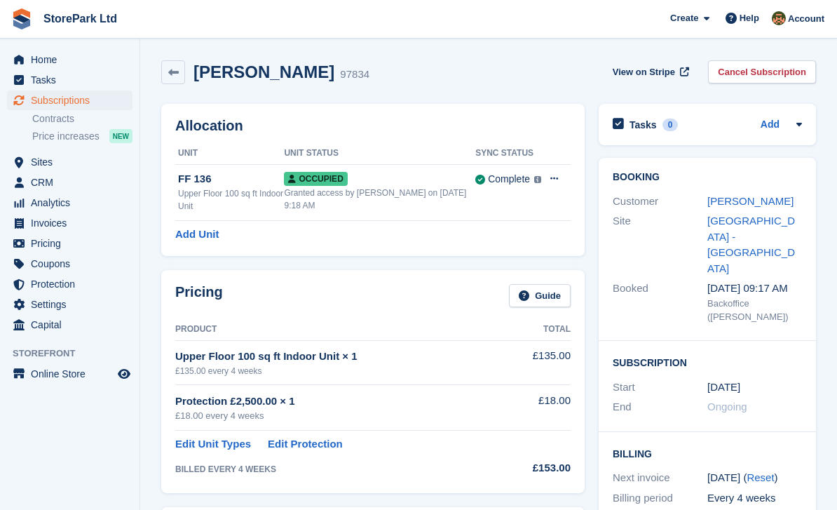 The height and width of the screenshot is (510, 837). I want to click on a: Add Unit, so click(197, 234).